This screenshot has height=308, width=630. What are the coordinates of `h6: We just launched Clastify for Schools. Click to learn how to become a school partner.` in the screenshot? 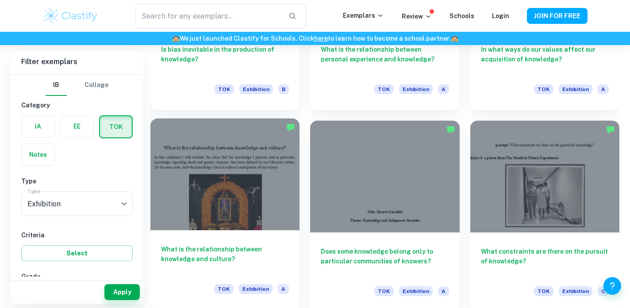 It's located at (315, 38).